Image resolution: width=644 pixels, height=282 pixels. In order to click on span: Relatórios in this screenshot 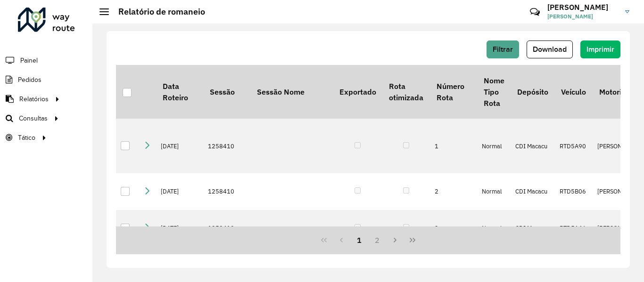, I will do `click(34, 99)`.